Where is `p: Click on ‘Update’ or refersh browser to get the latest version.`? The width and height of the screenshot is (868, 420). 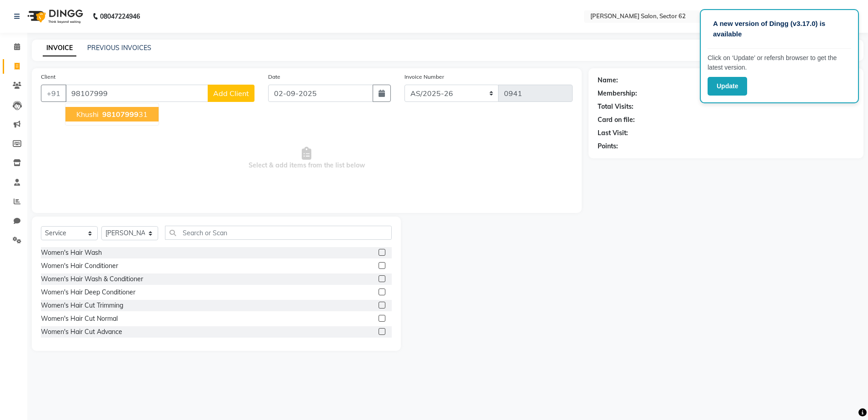 p: Click on ‘Update’ or refersh browser to get the latest version. is located at coordinates (779, 63).